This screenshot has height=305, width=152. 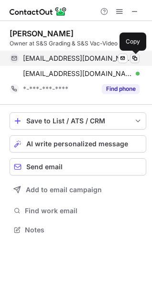 What do you see at coordinates (84, 211) in the screenshot?
I see `span: Find work email` at bounding box center [84, 211].